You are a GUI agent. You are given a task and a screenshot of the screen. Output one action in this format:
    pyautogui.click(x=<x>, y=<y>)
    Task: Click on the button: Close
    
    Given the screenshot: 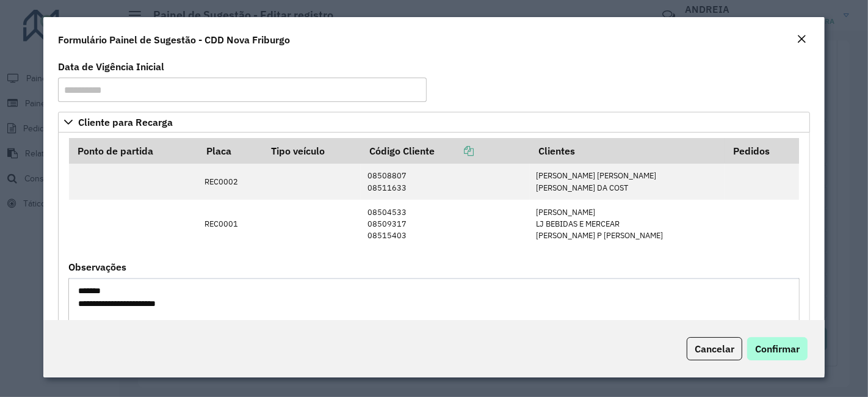 What is the action you would take?
    pyautogui.click(x=801, y=40)
    